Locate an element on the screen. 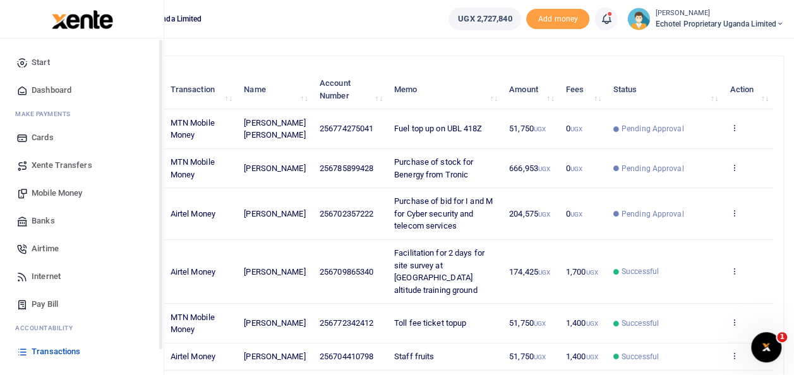 The width and height of the screenshot is (794, 375). span: Pay Bill is located at coordinates (45, 305).